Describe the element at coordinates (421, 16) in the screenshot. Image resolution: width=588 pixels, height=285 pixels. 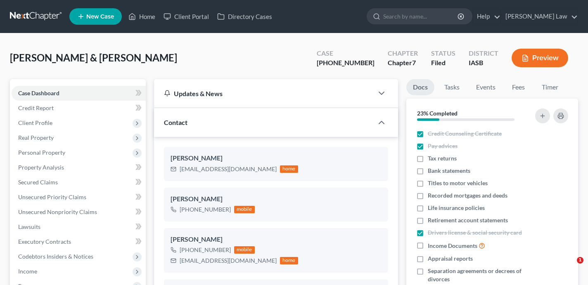
I see `input: Search by name...` at that location.